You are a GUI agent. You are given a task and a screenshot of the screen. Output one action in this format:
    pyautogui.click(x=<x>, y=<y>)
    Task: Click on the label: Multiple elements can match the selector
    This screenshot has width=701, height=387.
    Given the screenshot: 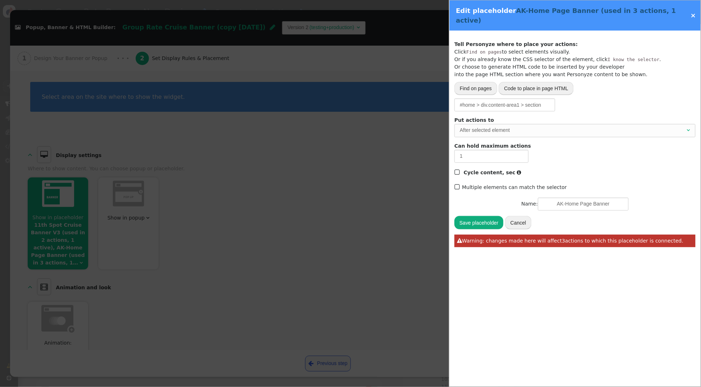 What is the action you would take?
    pyautogui.click(x=510, y=187)
    